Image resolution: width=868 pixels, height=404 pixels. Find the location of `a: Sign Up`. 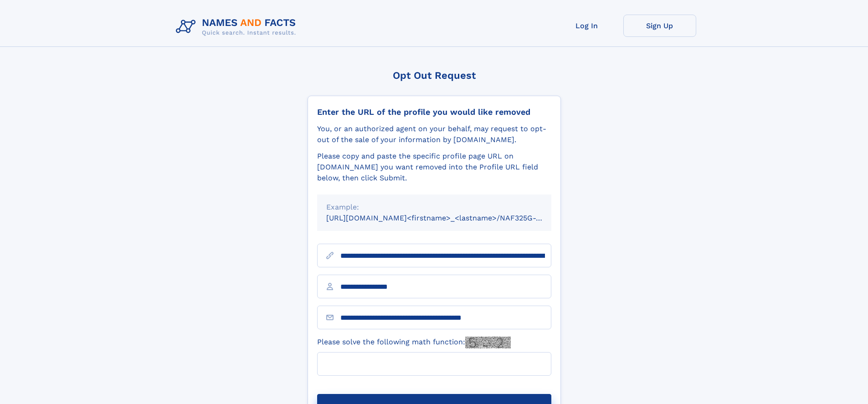

a: Sign Up is located at coordinates (660, 26).